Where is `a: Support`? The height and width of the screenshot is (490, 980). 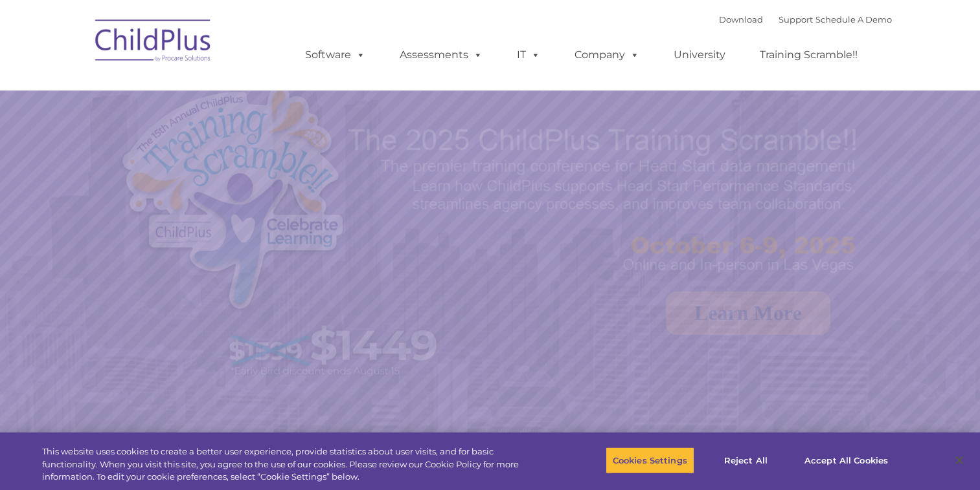 a: Support is located at coordinates (795, 19).